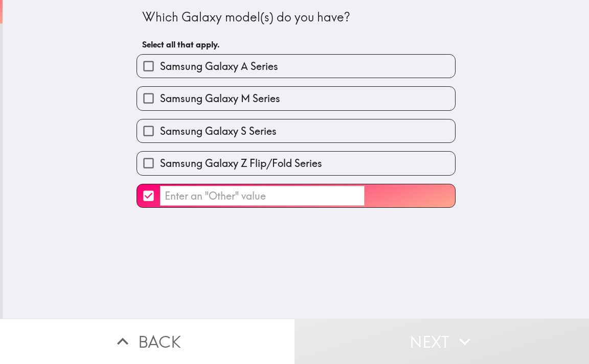 The height and width of the screenshot is (364, 589). What do you see at coordinates (240, 164) in the screenshot?
I see `span: Samsung Galaxy Z Flip/Fold Series` at bounding box center [240, 164].